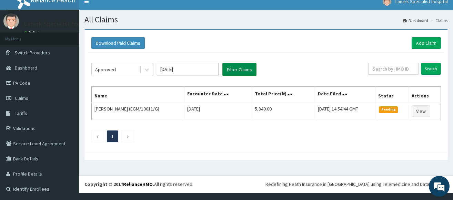  I want to click on th: Date Filed, so click(345, 95).